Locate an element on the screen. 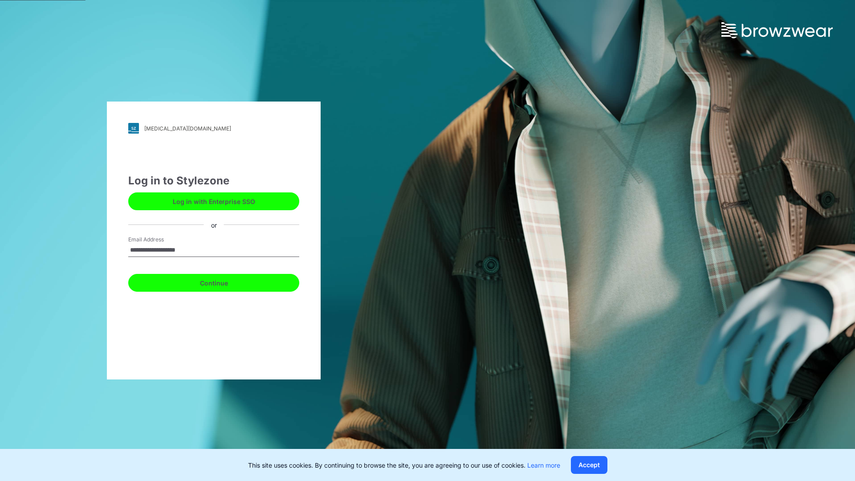 Image resolution: width=855 pixels, height=481 pixels. div: or is located at coordinates (214, 224).